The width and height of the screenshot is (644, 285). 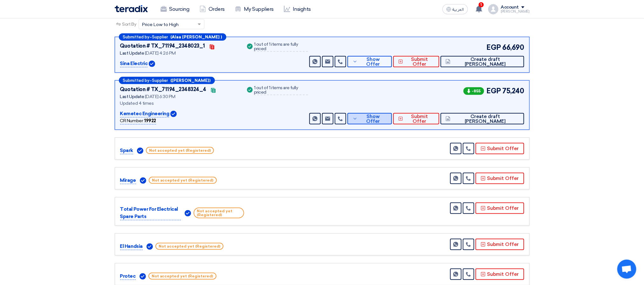 I want to click on div: Updated 4 times, so click(x=179, y=103).